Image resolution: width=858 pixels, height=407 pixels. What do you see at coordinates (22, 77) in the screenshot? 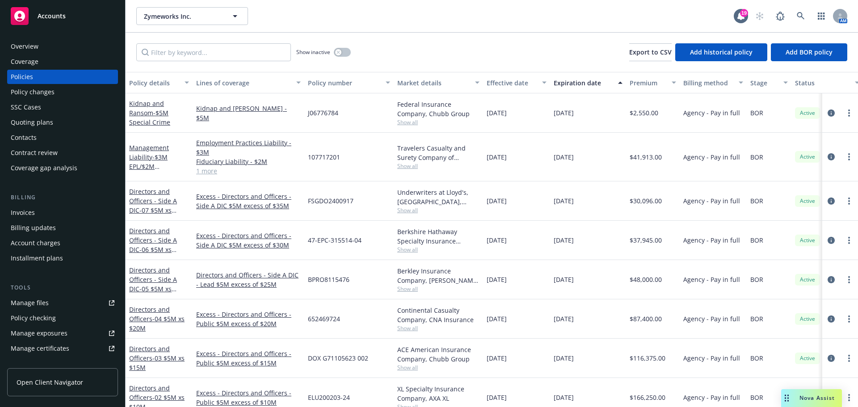
I see `div: Policies` at bounding box center [22, 77].